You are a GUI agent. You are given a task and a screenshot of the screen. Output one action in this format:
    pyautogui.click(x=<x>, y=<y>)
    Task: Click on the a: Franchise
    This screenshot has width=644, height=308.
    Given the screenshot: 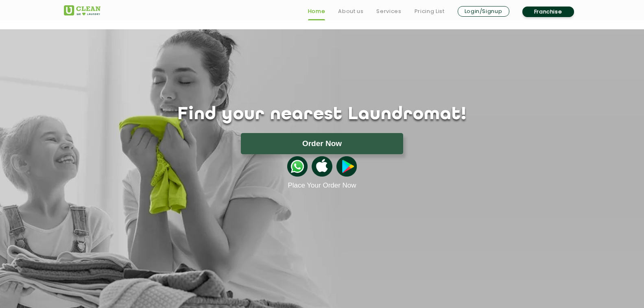 What is the action you would take?
    pyautogui.click(x=548, y=11)
    